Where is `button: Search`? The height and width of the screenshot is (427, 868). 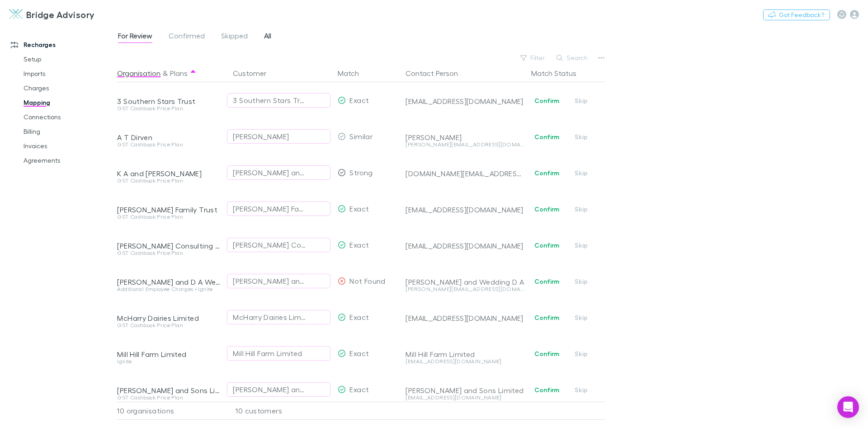 button: Search is located at coordinates (573, 58).